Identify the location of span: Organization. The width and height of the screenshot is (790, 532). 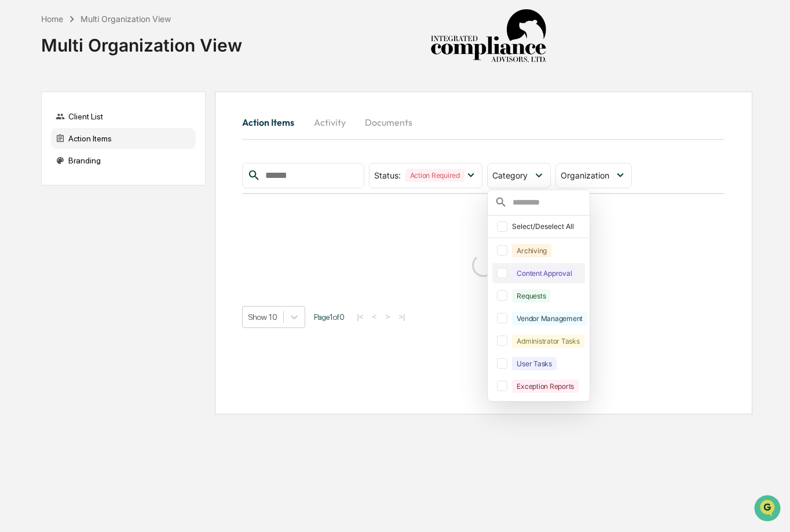
(585, 175).